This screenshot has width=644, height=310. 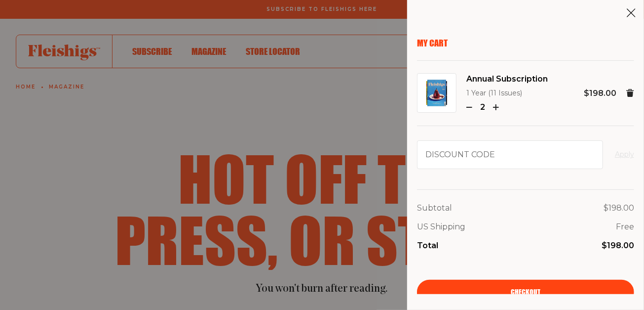 What do you see at coordinates (526, 43) in the screenshot?
I see `p: My Cart` at bounding box center [526, 43].